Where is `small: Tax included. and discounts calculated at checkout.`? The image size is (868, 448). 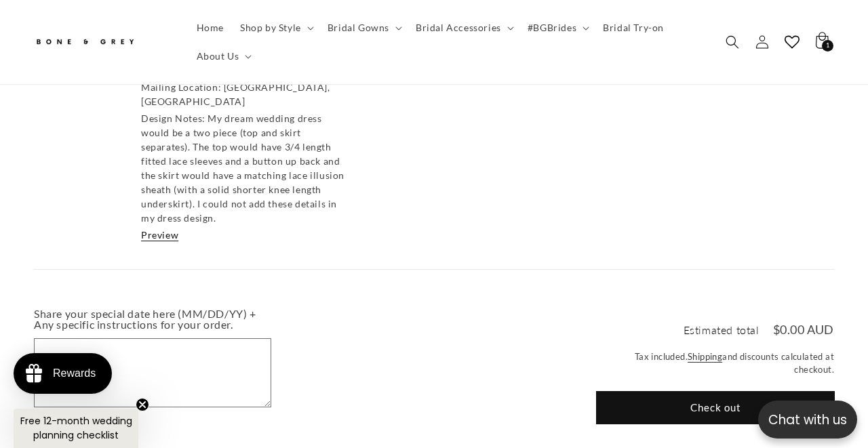
small: Tax included. and discounts calculated at checkout. is located at coordinates (715, 363).